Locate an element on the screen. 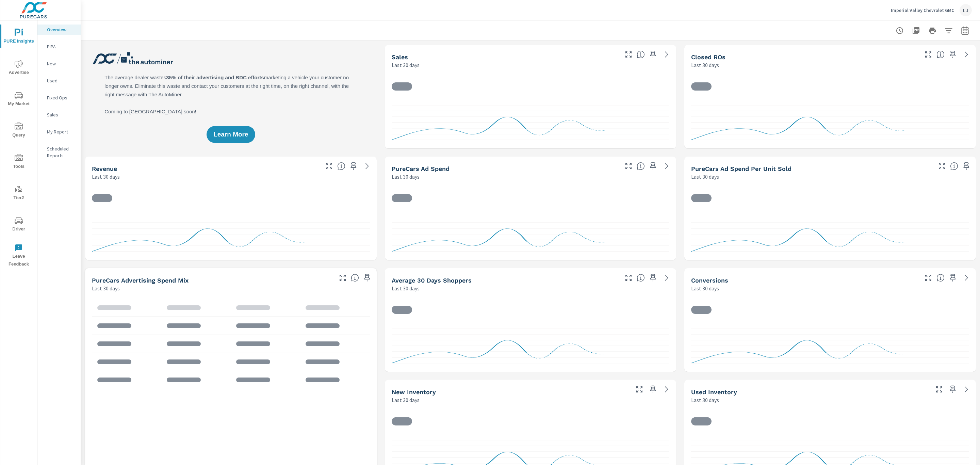 Image resolution: width=980 pixels, height=465 pixels. button: "Export Report to PDF" is located at coordinates (916, 31).